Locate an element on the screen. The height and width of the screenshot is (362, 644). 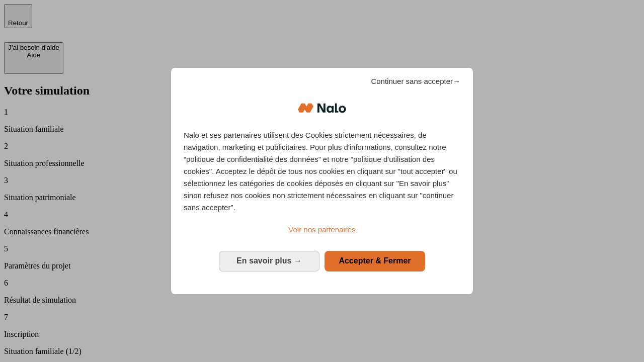
span: Accepter & Fermer is located at coordinates (374, 260).